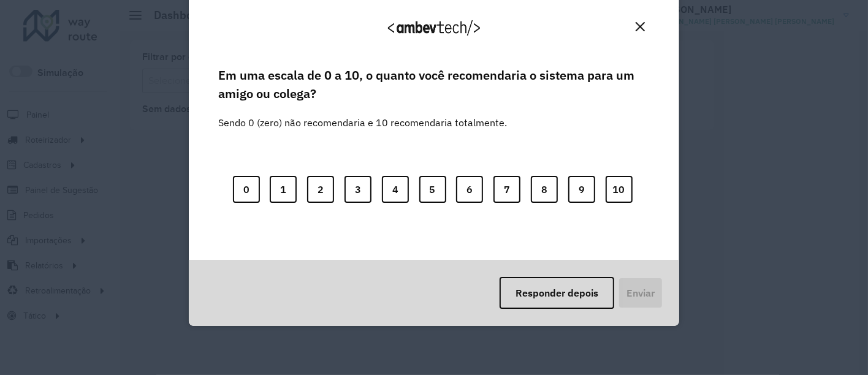  What do you see at coordinates (507, 189) in the screenshot?
I see `button: 7` at bounding box center [507, 189].